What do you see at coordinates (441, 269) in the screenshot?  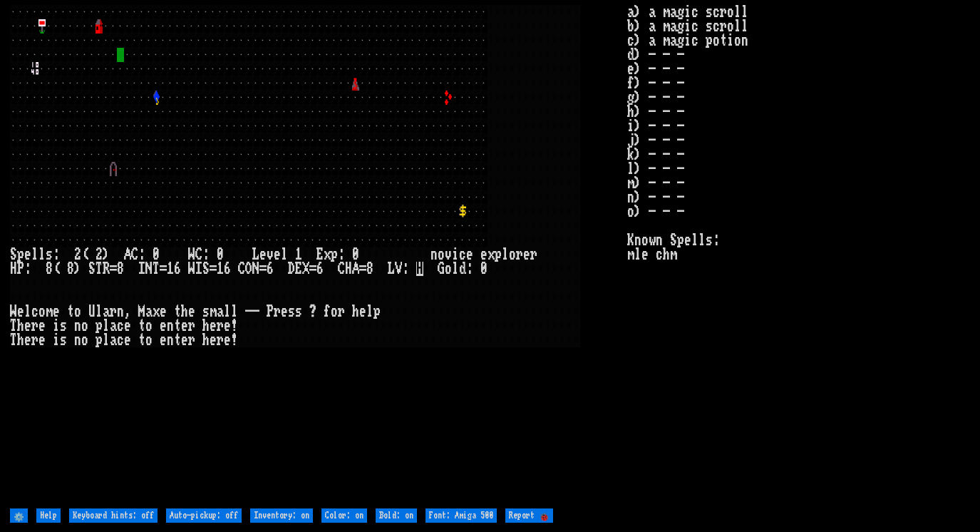 I see `div: G` at bounding box center [441, 269].